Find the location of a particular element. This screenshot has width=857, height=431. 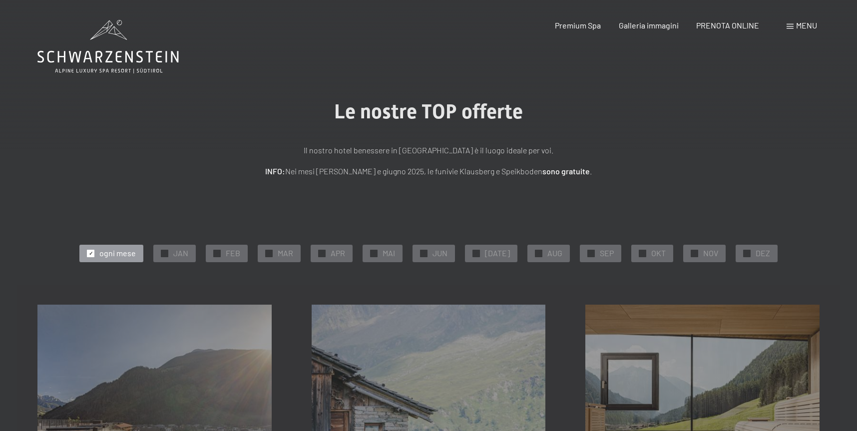

span: MAI is located at coordinates (389, 253).